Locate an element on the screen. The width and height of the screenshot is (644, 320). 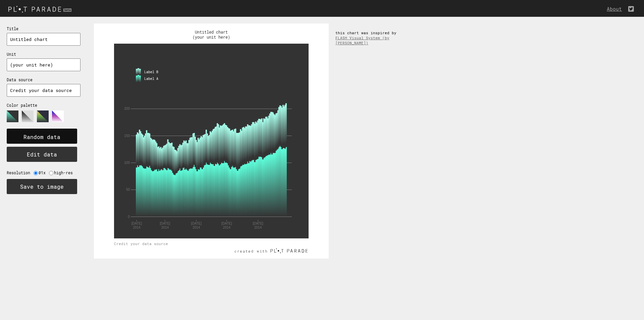
div: this chart was inspired by is located at coordinates (369, 38).